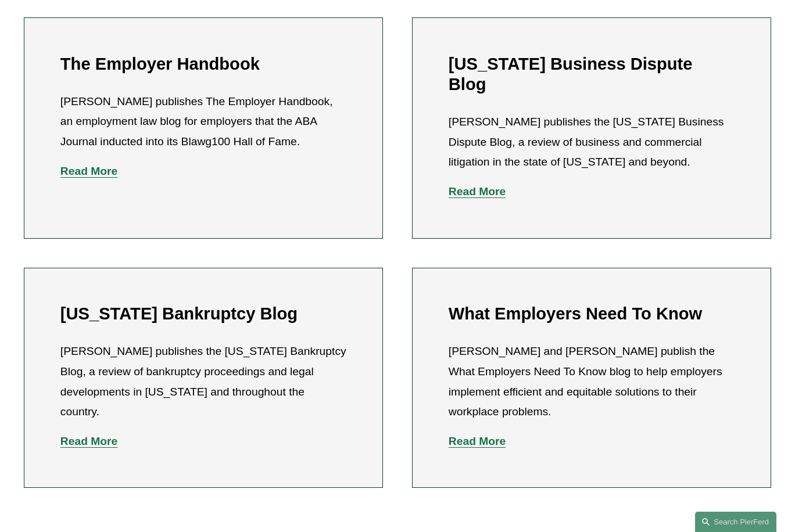 The height and width of the screenshot is (532, 795). What do you see at coordinates (592, 314) in the screenshot?
I see `h2: What Employers Need To Know` at bounding box center [592, 314].